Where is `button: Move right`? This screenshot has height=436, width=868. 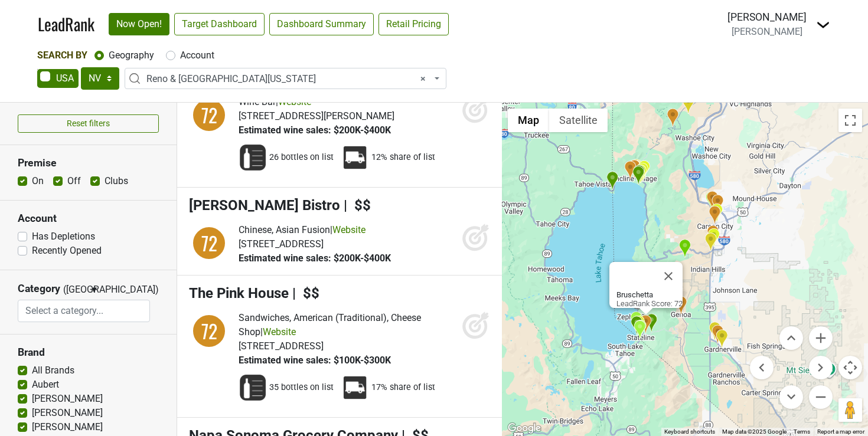 button: Move right is located at coordinates (821, 367).